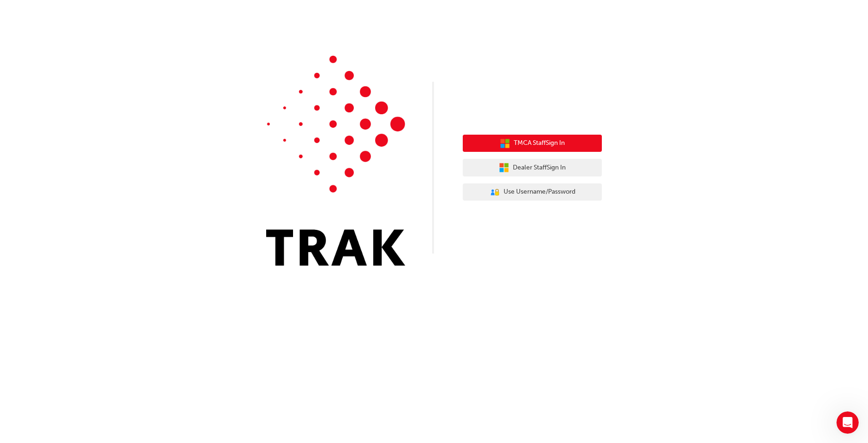 This screenshot has width=868, height=443. I want to click on img: Trak, so click(335, 161).